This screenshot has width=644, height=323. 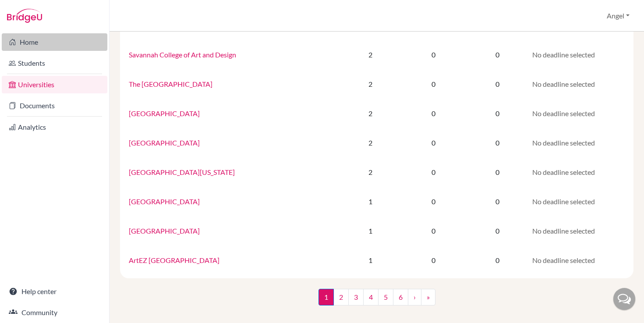 I want to click on a: 5, so click(x=386, y=297).